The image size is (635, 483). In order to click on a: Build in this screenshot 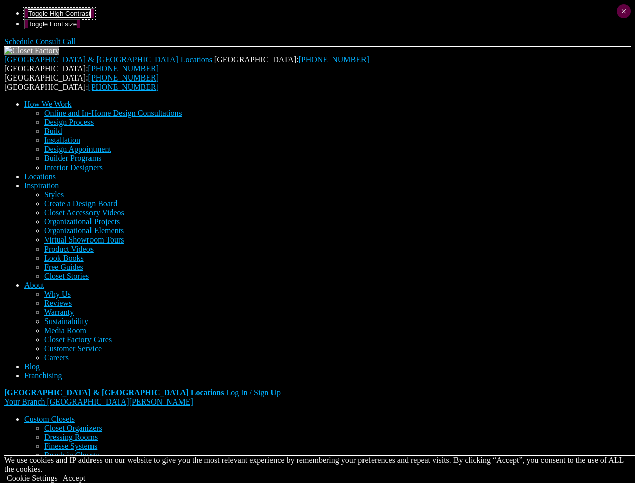, I will do `click(53, 131)`.